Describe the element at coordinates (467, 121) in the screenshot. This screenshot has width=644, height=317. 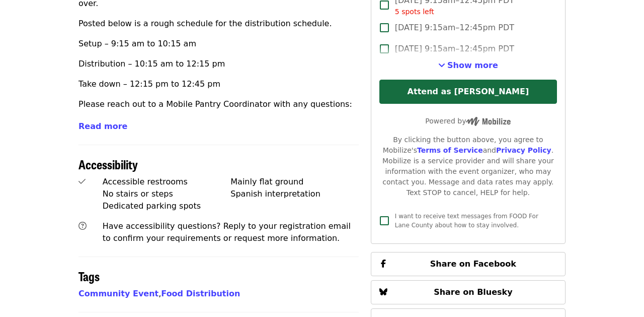
I see `span: Powered by` at that location.